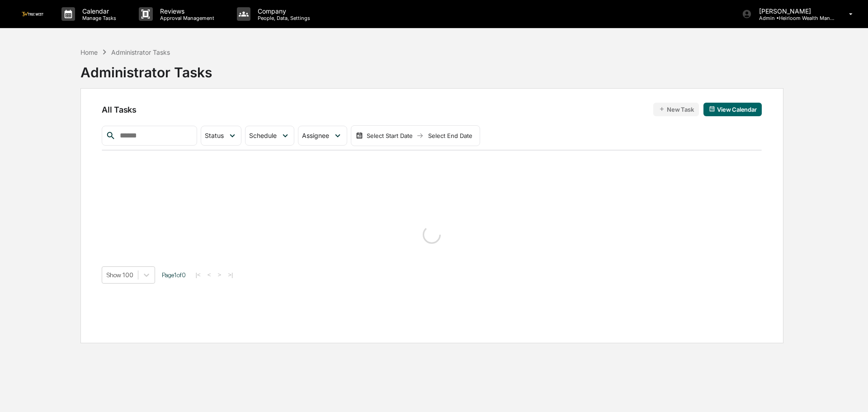 The width and height of the screenshot is (868, 412). What do you see at coordinates (98, 11) in the screenshot?
I see `p: Calendar` at bounding box center [98, 11].